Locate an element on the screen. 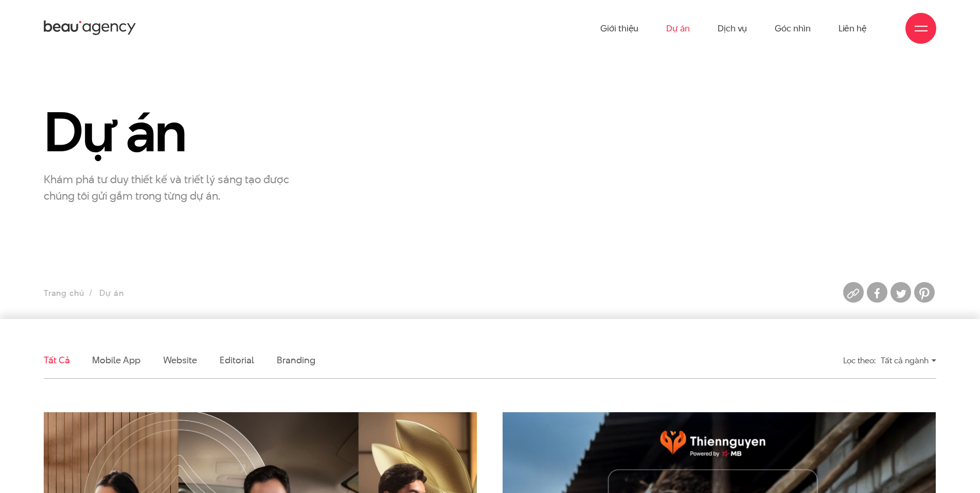  p: Khám phá tư duy thiết kế và triết lý sáng tạo được chúng tôi gửi gắm trong từng dự án. is located at coordinates (173, 188).